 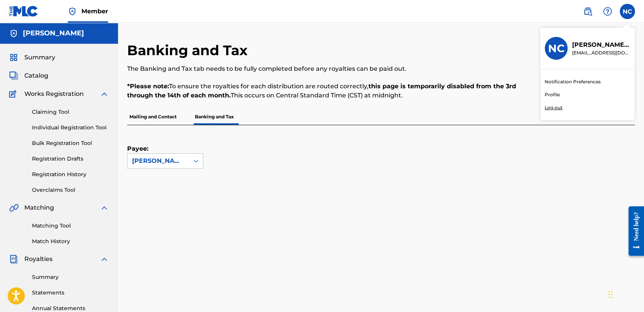 I want to click on a: Matching Tool, so click(x=71, y=226).